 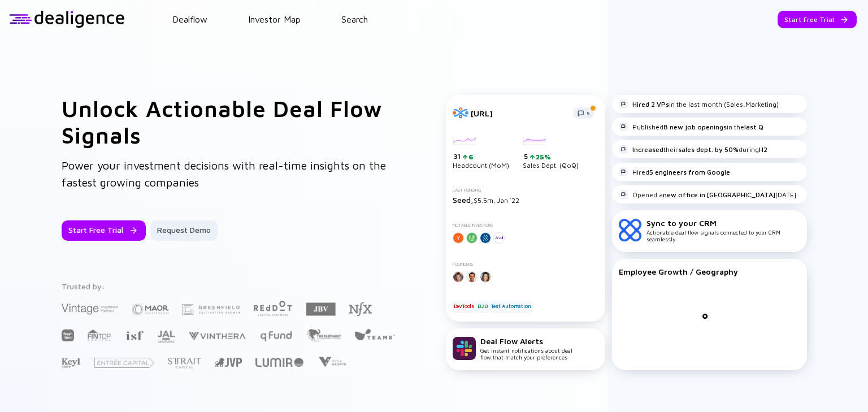 I want to click on div: 6, so click(x=470, y=156).